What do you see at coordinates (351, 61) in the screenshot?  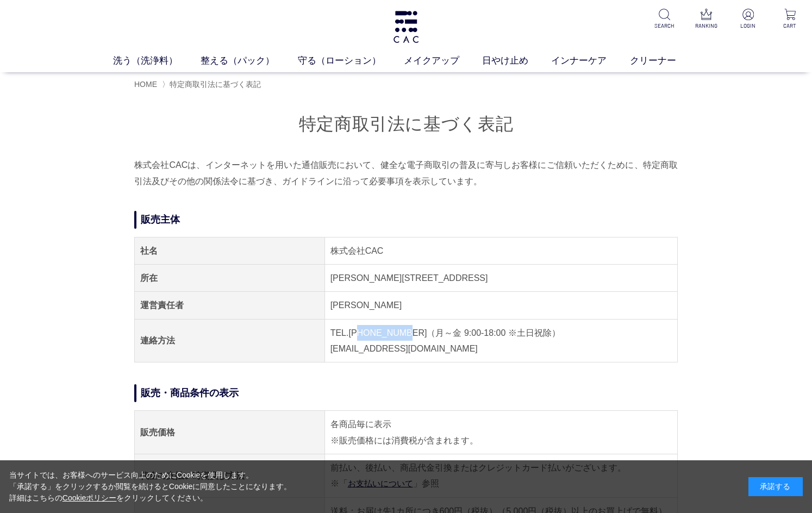 I see `a: 守る（ローション）` at bounding box center [351, 61].